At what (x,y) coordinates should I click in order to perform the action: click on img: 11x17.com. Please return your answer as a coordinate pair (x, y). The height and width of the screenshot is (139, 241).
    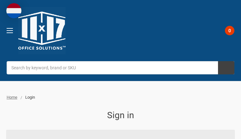
    Looking at the image, I should click on (42, 31).